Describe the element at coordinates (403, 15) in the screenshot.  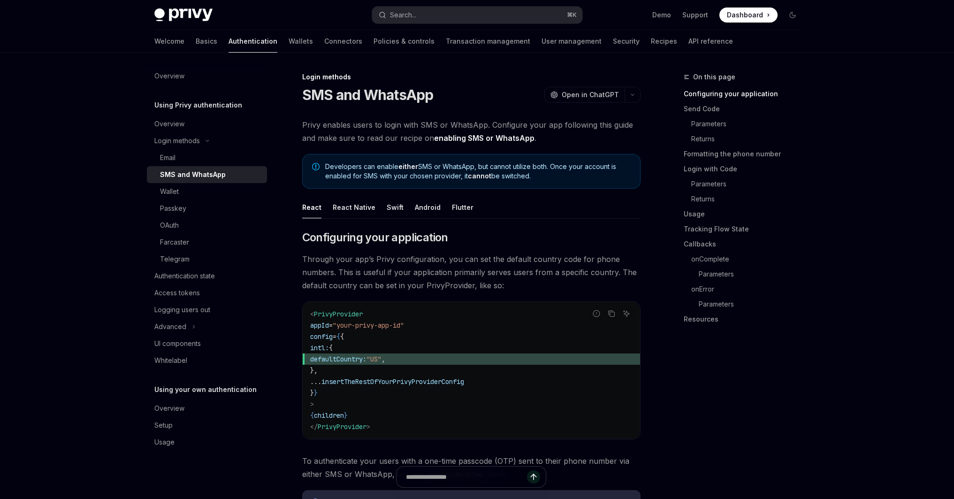
I see `div: Search...` at that location.